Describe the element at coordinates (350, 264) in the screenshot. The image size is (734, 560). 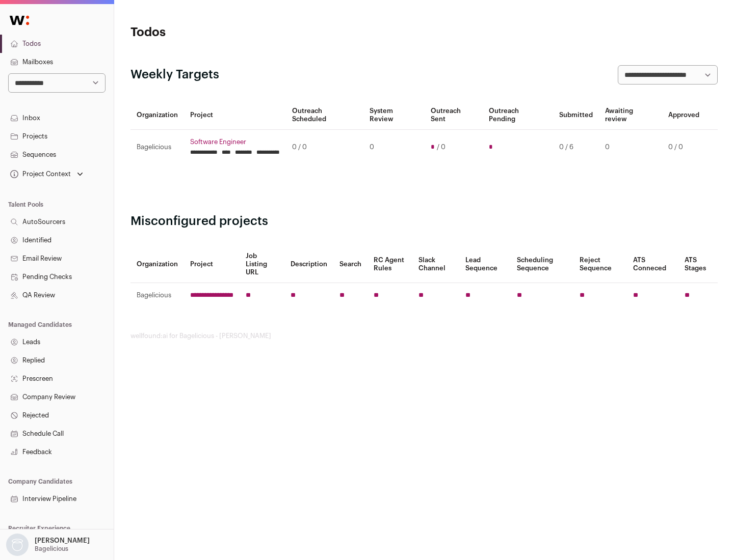
I see `th: Search` at that location.